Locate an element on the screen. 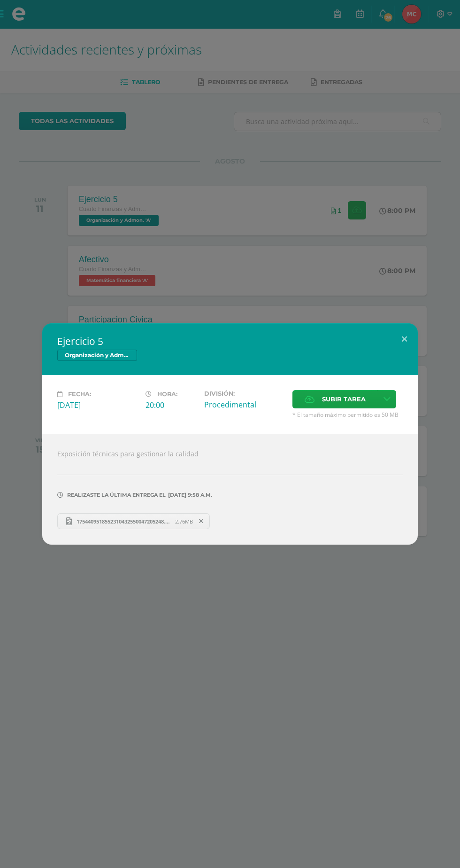 This screenshot has height=868, width=460. h2: Ejercicio 5 is located at coordinates (230, 341).